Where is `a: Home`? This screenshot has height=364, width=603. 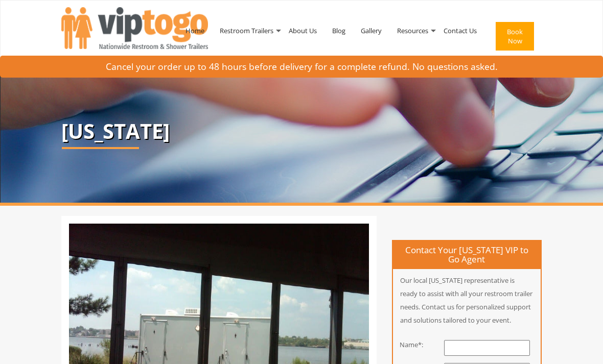 a: Home is located at coordinates (195, 31).